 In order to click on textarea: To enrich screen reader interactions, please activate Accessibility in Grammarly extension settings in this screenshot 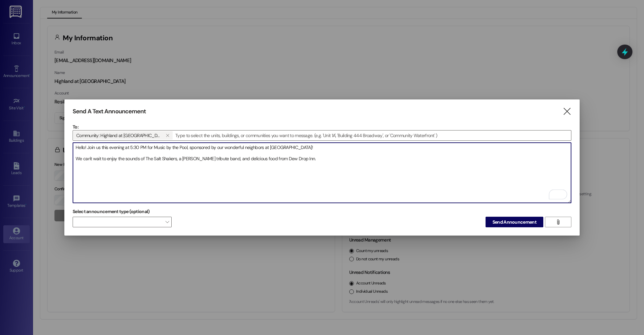, I will do `click(322, 173)`.